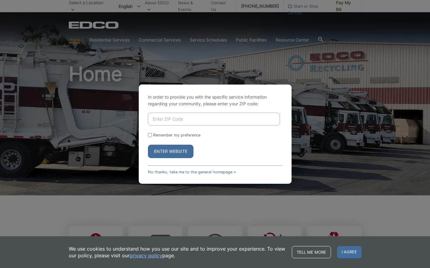  What do you see at coordinates (177, 135) in the screenshot?
I see `label: Remember my preference` at bounding box center [177, 135].